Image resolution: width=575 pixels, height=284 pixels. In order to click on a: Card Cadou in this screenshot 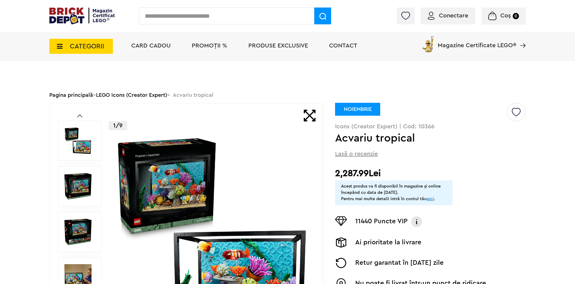, I will do `click(151, 46)`.